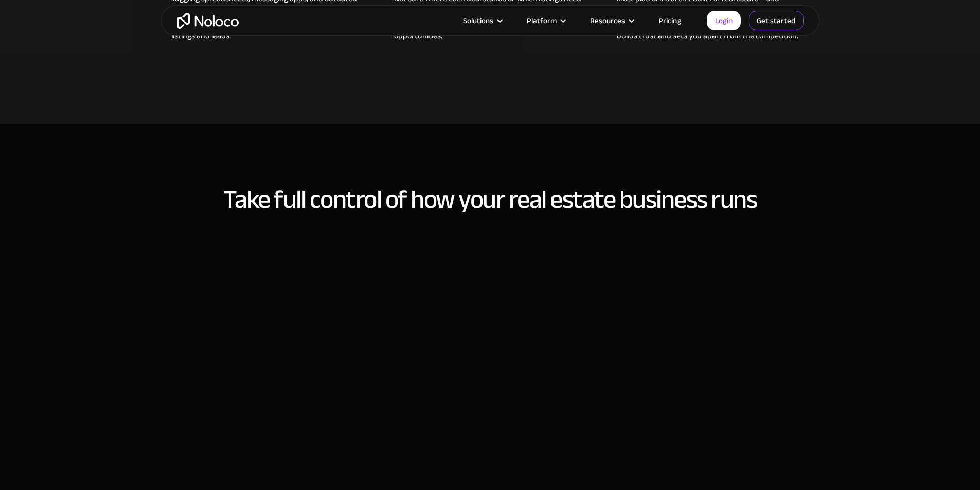 The image size is (980, 490). What do you see at coordinates (208, 21) in the screenshot?
I see `a: home` at bounding box center [208, 21].